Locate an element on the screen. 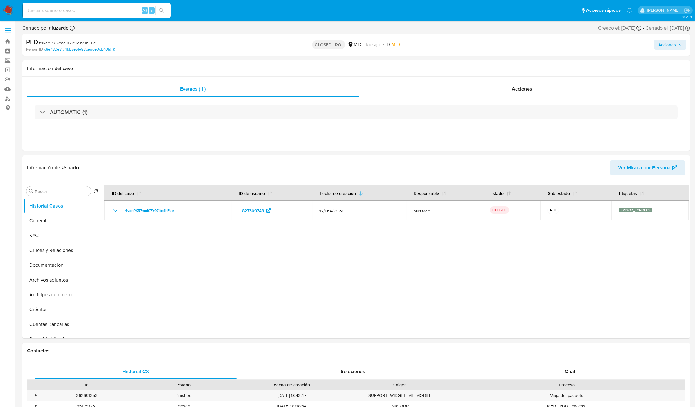 Image resolution: width=695 pixels, height=407 pixels. a: Salir is located at coordinates (687, 10).